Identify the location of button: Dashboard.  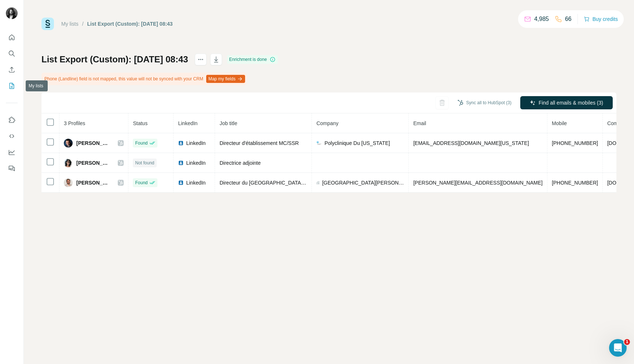
(12, 152).